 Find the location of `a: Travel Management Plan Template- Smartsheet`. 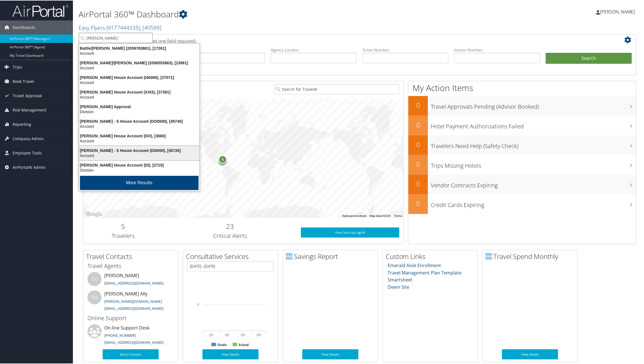

a: Travel Management Plan Template- Smartsheet is located at coordinates (425, 276).